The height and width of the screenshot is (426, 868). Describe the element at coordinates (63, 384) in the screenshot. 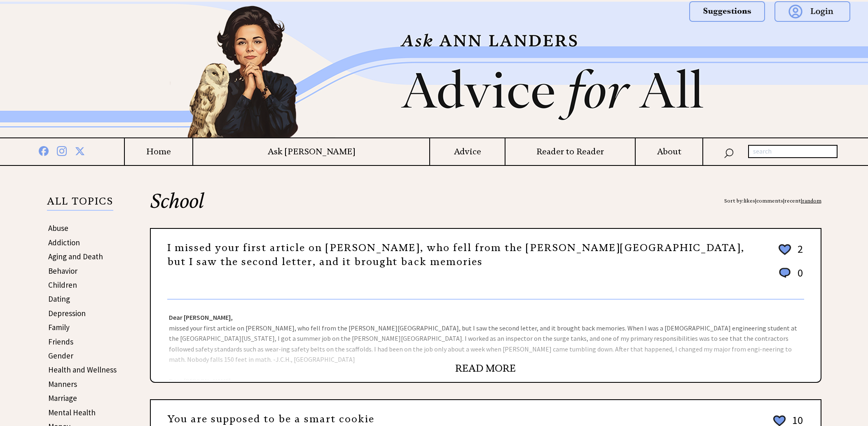

I see `a: Manners` at that location.